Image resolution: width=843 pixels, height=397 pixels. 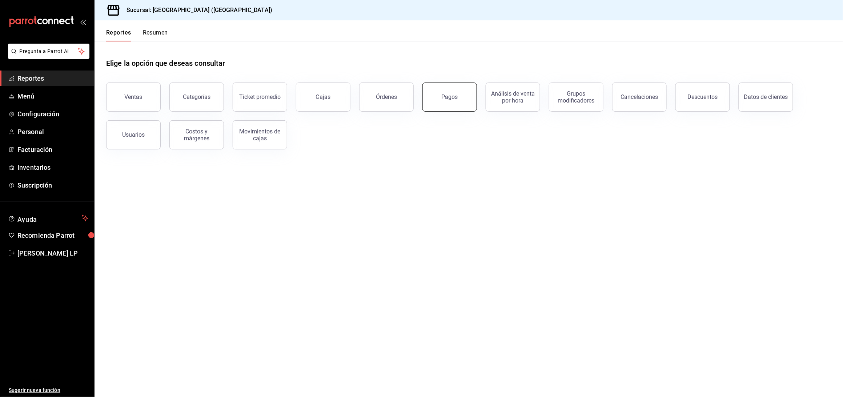 What do you see at coordinates (197, 97) in the screenshot?
I see `button: Categorías` at bounding box center [197, 97].